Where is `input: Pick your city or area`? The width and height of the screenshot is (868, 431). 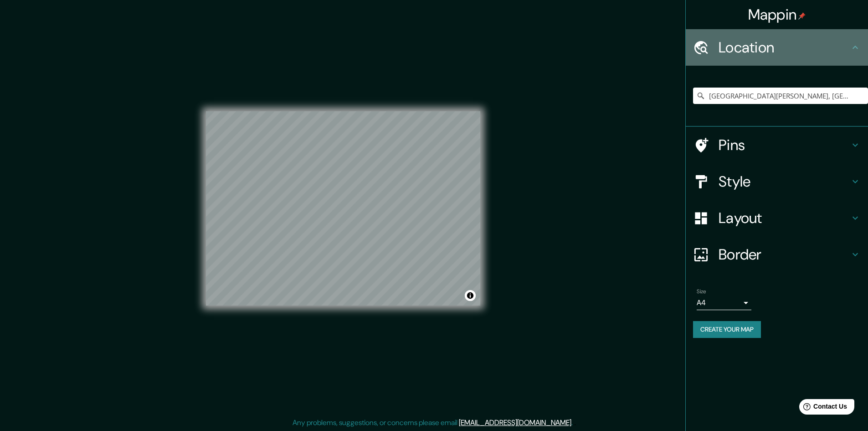 input: Pick your city or area is located at coordinates (780, 96).